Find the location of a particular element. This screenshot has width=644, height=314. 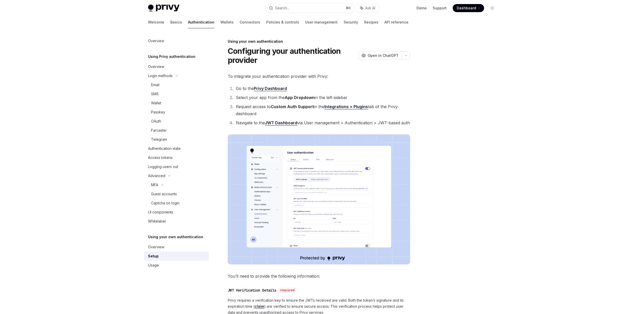

a: Logging users out is located at coordinates (177, 167).